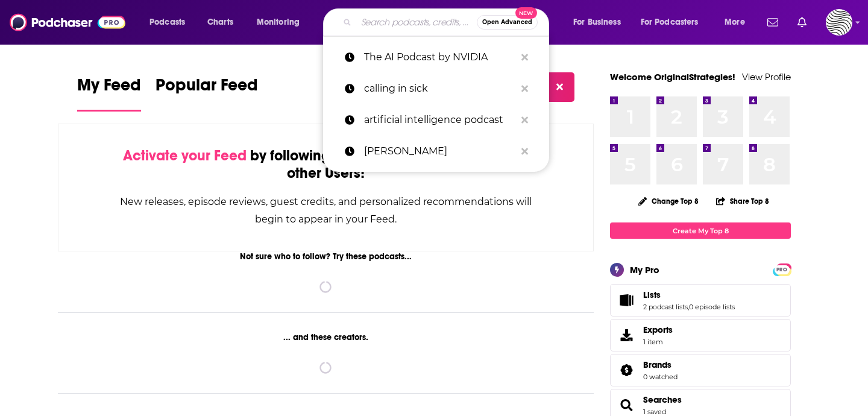  Describe the element at coordinates (220, 22) in the screenshot. I see `a: Charts` at that location.